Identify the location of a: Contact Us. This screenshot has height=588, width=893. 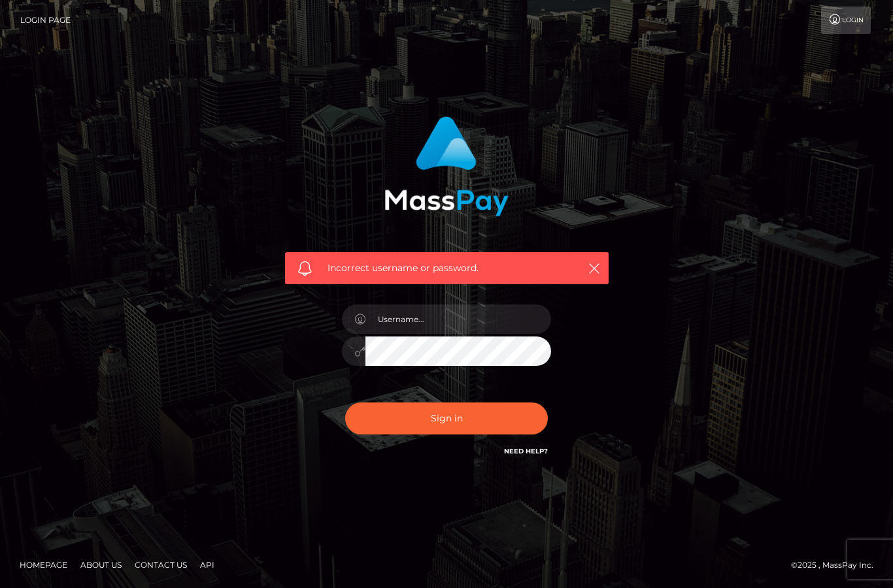
(161, 565).